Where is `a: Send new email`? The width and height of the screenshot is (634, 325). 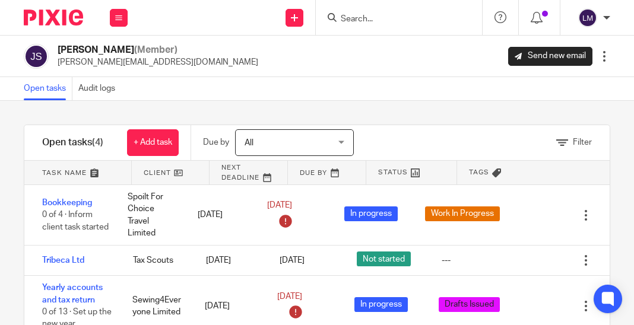 a: Send new email is located at coordinates (550, 56).